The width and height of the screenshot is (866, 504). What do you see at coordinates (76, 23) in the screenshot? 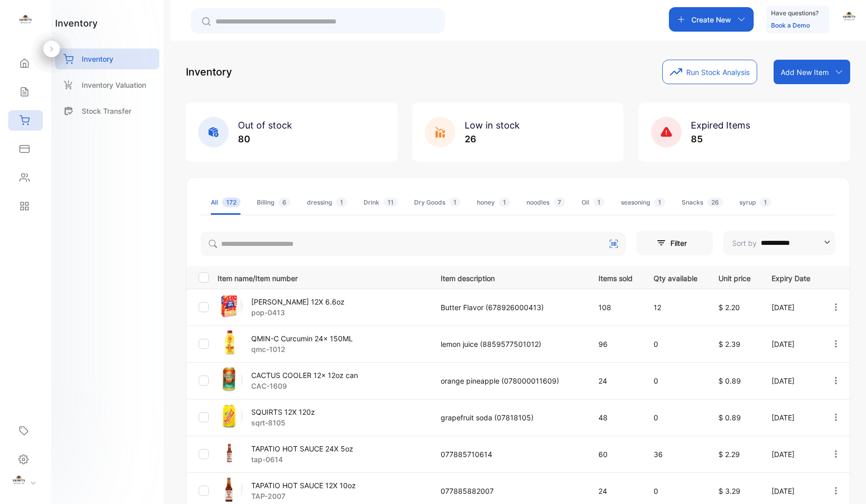
I see `h1: inventory` at bounding box center [76, 23].